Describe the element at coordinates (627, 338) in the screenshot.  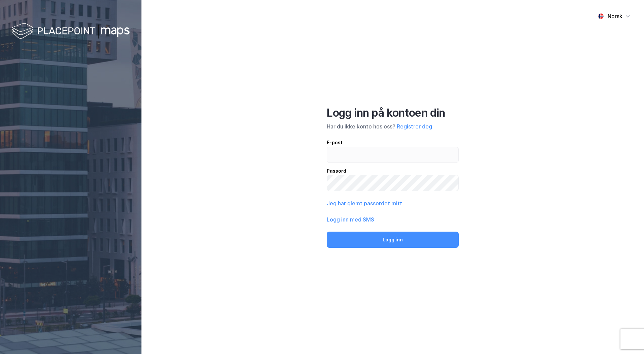
I see `div: Kontrollprogram for chat` at that location.